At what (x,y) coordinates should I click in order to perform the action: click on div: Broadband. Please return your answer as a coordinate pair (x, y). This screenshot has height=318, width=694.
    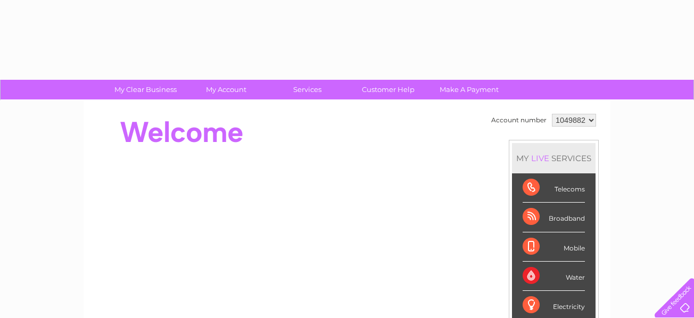
    Looking at the image, I should click on (553, 217).